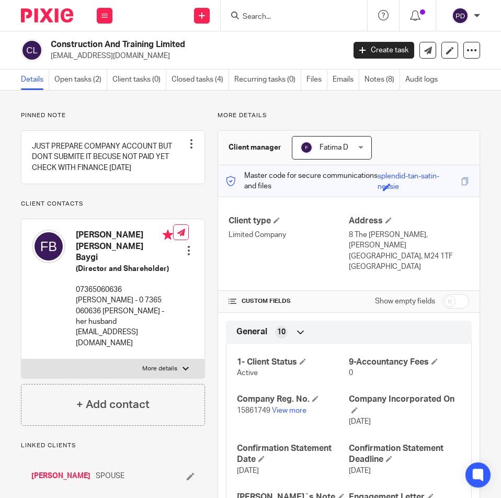 The image size is (501, 498). Describe the element at coordinates (424, 80) in the screenshot. I see `a: Audit logs` at that location.